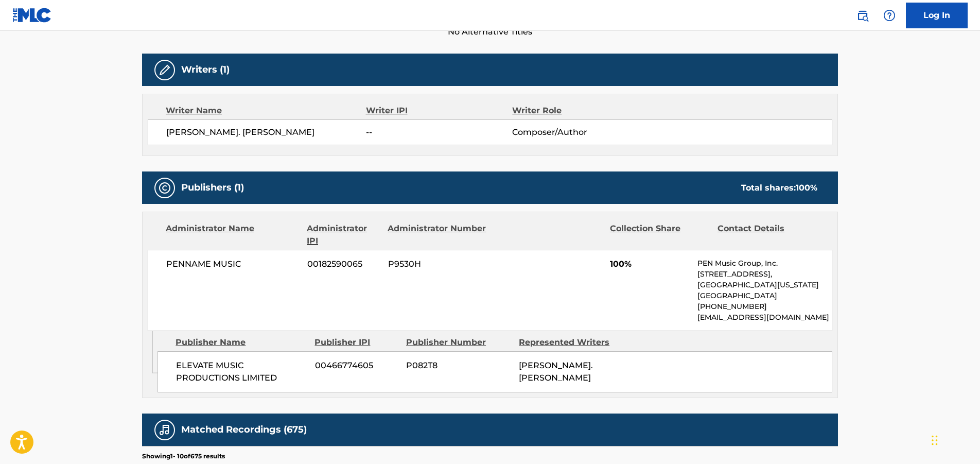  What do you see at coordinates (438, 264) in the screenshot?
I see `span: P9530H` at bounding box center [438, 264].